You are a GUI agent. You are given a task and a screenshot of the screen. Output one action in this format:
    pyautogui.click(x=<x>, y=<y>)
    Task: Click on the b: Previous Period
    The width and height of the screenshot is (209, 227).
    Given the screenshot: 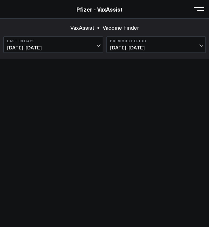 What is the action you would take?
    pyautogui.click(x=156, y=41)
    